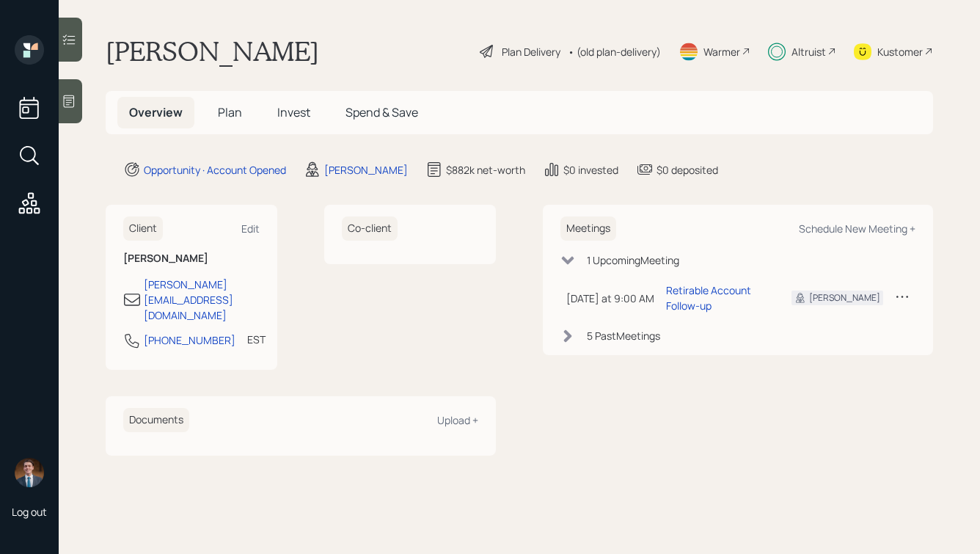 This screenshot has height=554, width=980. I want to click on div: Opportunity · Account Opened, so click(215, 170).